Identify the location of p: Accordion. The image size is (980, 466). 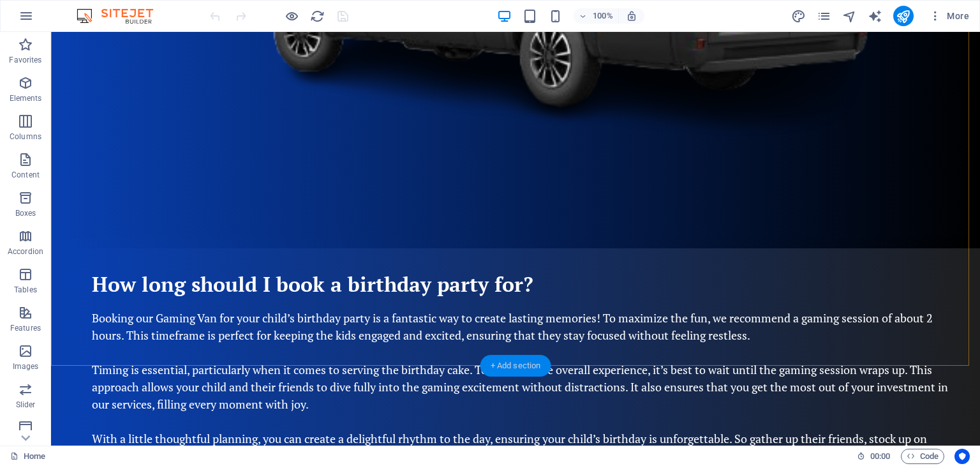
(26, 252).